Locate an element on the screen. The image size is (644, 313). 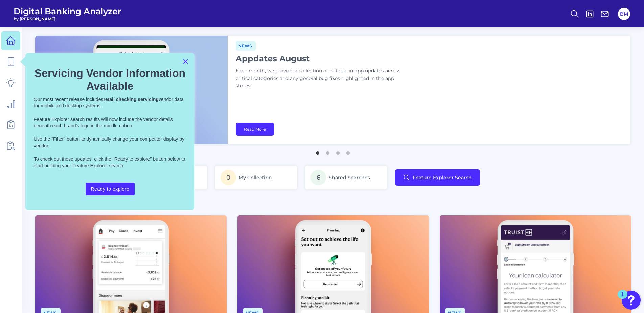
span: Feature Explorer Search is located at coordinates (442, 177).